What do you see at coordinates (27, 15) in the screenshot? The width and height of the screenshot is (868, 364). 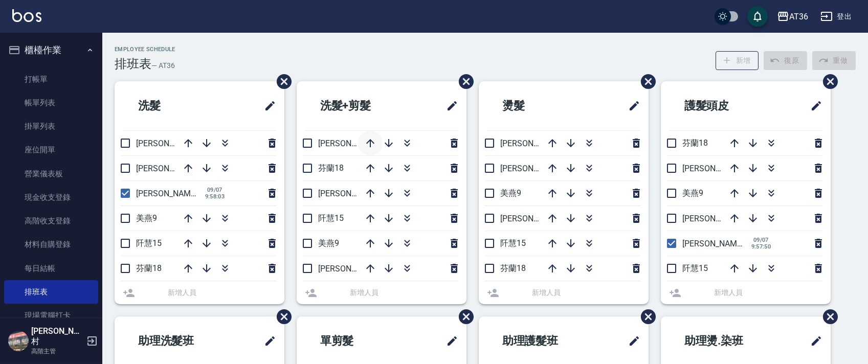 I see `img: Logo` at bounding box center [27, 15].